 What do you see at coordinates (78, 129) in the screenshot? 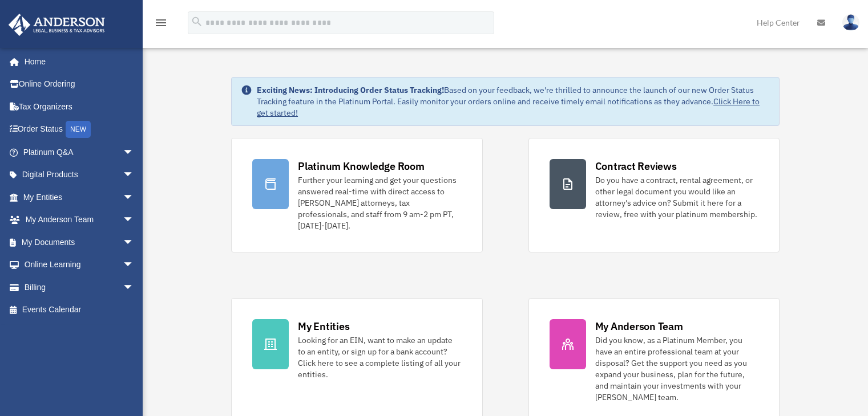
I see `div: NEW` at bounding box center [78, 129].